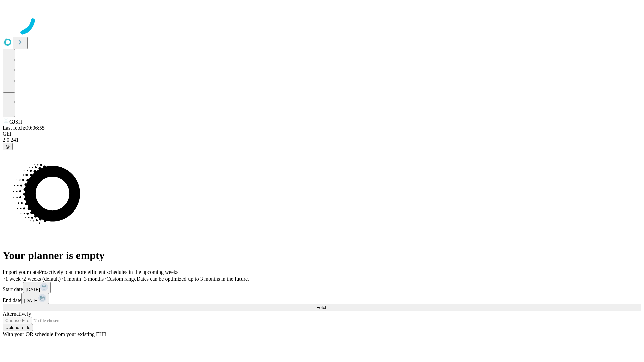  What do you see at coordinates (16, 122) in the screenshot?
I see `span: GJSH` at bounding box center [16, 122].